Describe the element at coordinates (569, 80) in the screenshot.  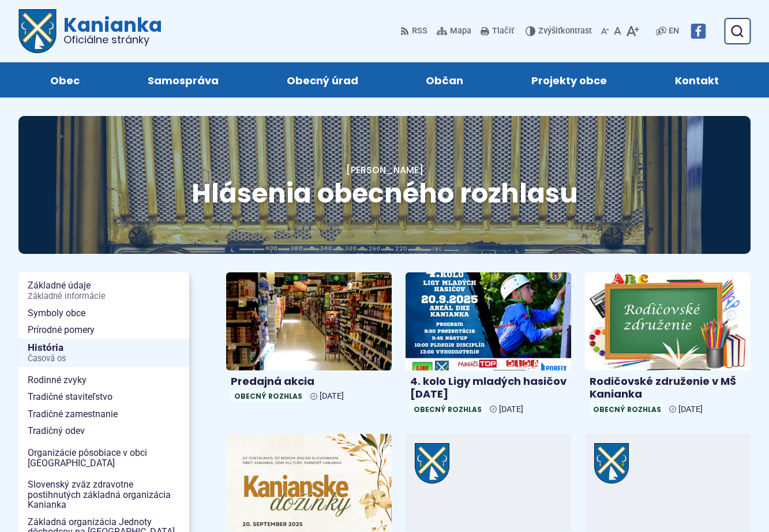
I see `span: Projekty obce` at that location.